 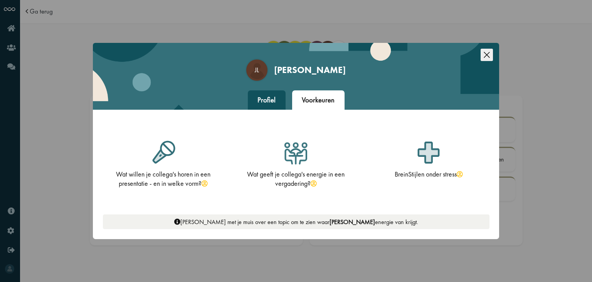 What do you see at coordinates (319, 100) in the screenshot?
I see `div: Voorkeuren` at bounding box center [319, 100].